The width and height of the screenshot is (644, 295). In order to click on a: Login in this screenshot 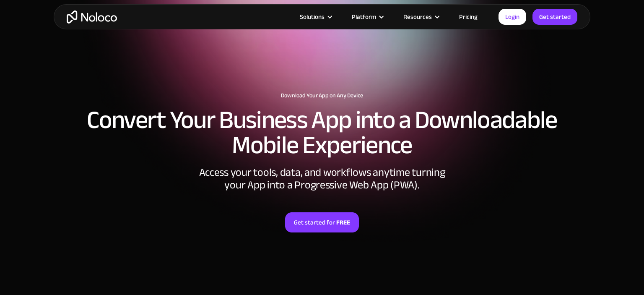, I will do `click(512, 17)`.